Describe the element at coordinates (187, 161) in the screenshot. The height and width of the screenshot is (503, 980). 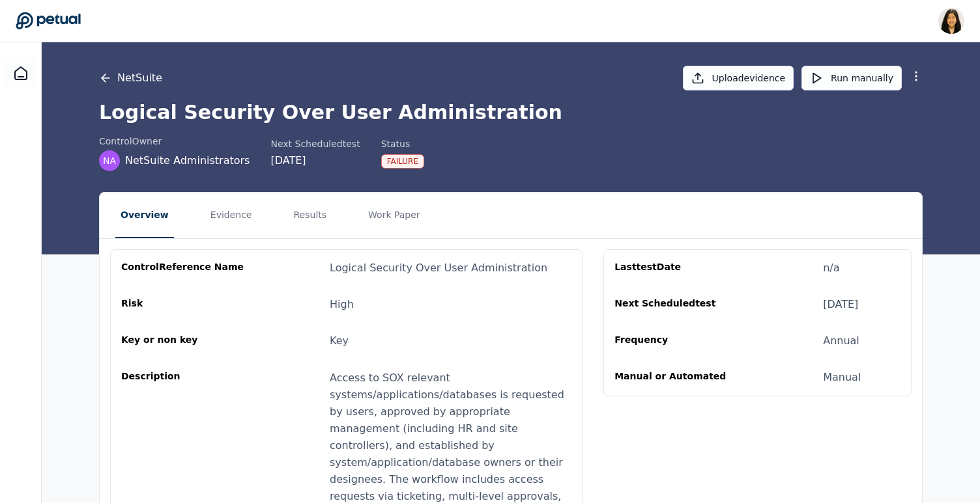
I see `span: NetSuite Administrators` at that location.